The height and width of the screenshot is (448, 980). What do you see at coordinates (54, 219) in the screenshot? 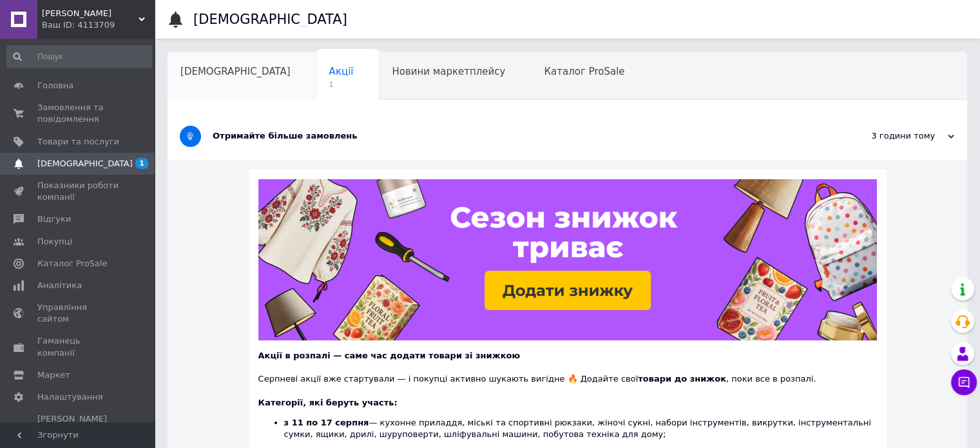
I see `span: Відгуки` at bounding box center [54, 219].